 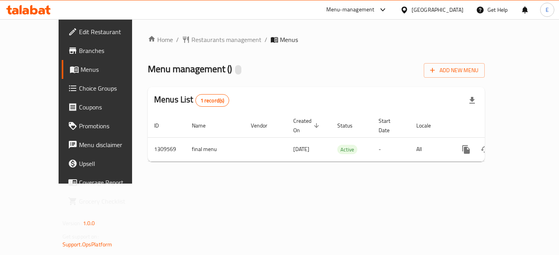 What do you see at coordinates (466, 150) in the screenshot?
I see `button: more` at bounding box center [466, 150].